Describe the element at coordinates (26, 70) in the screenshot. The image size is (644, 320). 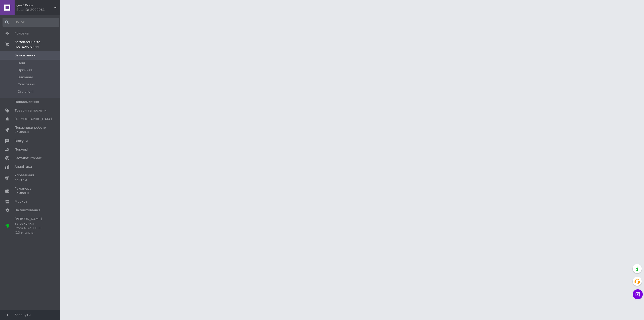
I see `span: Прийняті` at that location.